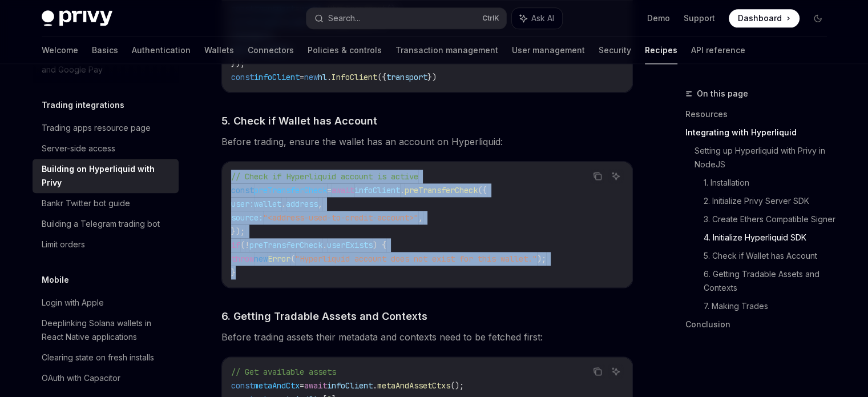  What do you see at coordinates (105, 203) in the screenshot?
I see `a: Bankr Twitter bot guide` at bounding box center [105, 203].